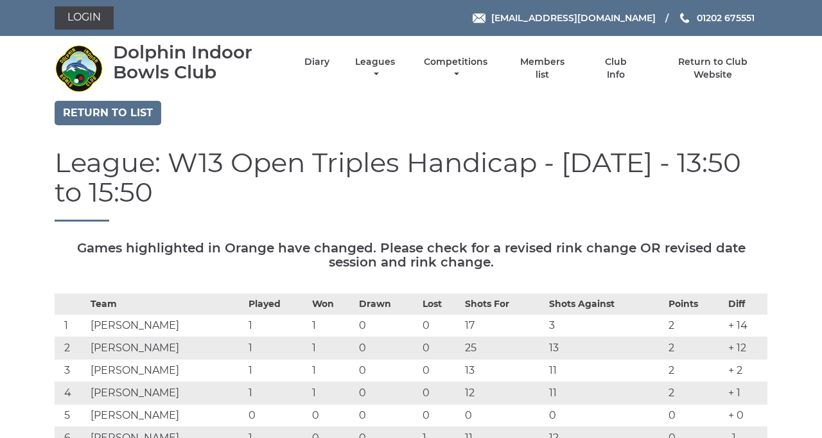 The width and height of the screenshot is (822, 438). What do you see at coordinates (387, 304) in the screenshot?
I see `th: Drawn` at bounding box center [387, 304].